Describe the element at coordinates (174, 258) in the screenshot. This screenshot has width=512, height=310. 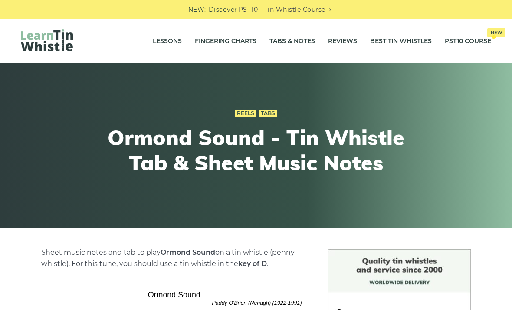
I see `p: Sheet music notes and tab to play on a tin whistle (penny whistle). For this tune, you should use...` at that location.